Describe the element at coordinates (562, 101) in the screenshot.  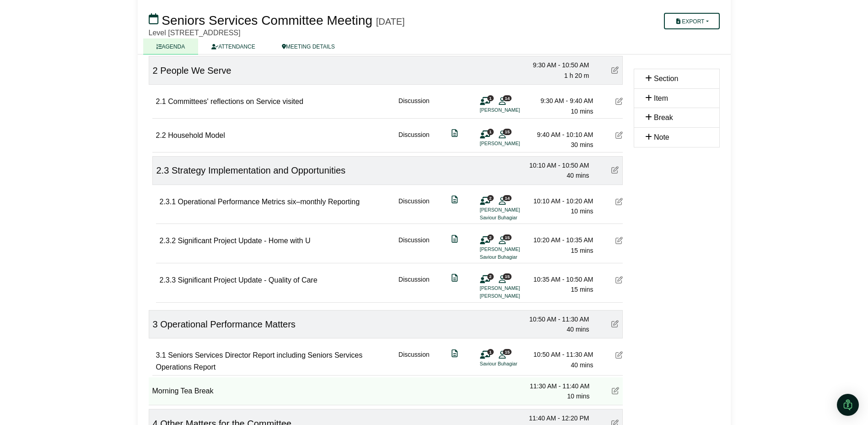
I see `div: 9:30 AM - 9:40 AM` at that location.